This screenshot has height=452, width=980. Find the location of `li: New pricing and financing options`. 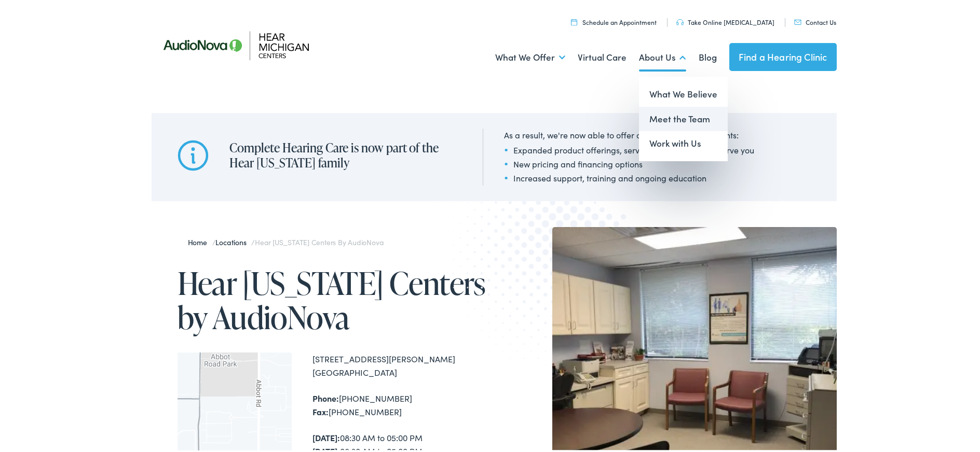

li: New pricing and financing options is located at coordinates (629, 162).